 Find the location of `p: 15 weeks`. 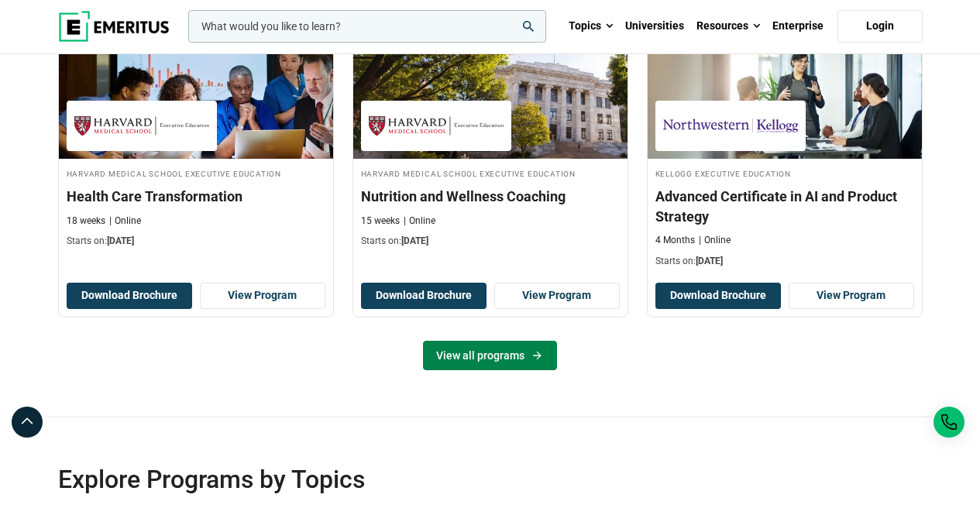

p: 15 weeks is located at coordinates (381, 220).